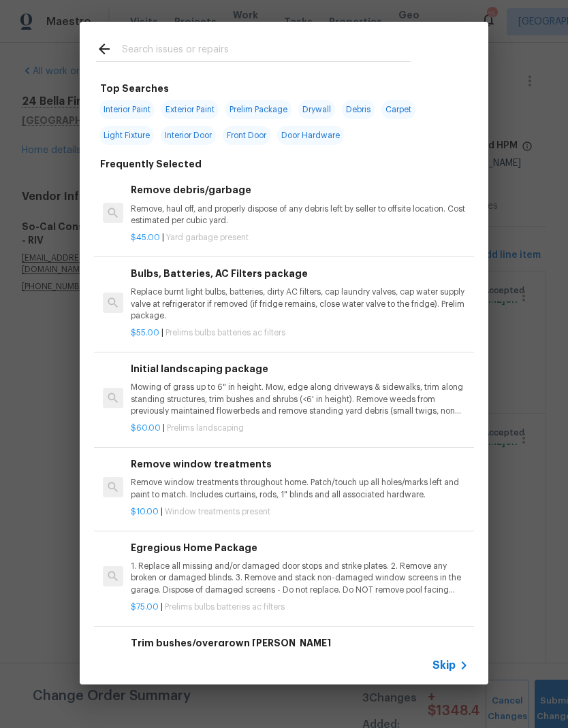 The image size is (568, 728). I want to click on h6: Bulbs, Batteries, AC Filters package, so click(299, 274).